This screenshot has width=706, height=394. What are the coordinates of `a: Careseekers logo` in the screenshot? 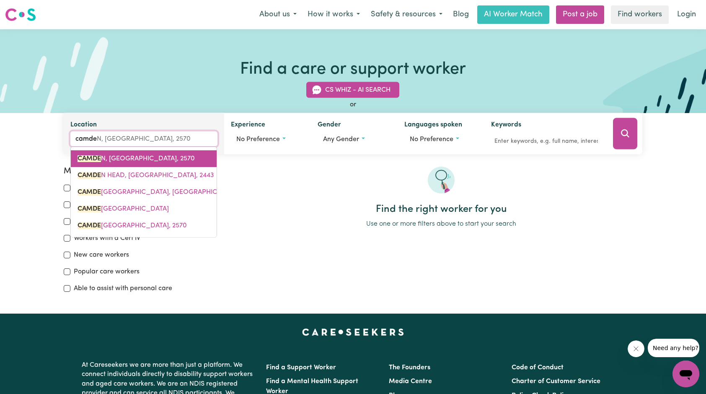 It's located at (21, 15).